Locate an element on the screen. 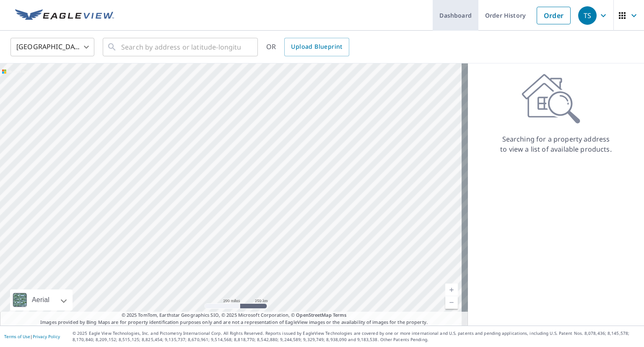 This screenshot has height=347, width=644. span: © 2025 TomTom, Earthstar Geographics SIO, © 2025 Microsoft Corporation, © is located at coordinates (234, 315).